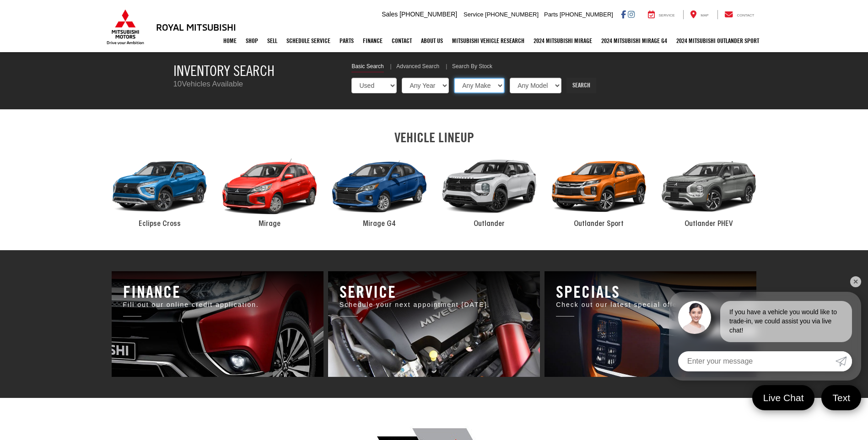 This screenshot has height=440, width=868. Describe the element at coordinates (599, 190) in the screenshot. I see `a: 2024 Mitsubishi Outlander Sport Outlander Sport` at that location.